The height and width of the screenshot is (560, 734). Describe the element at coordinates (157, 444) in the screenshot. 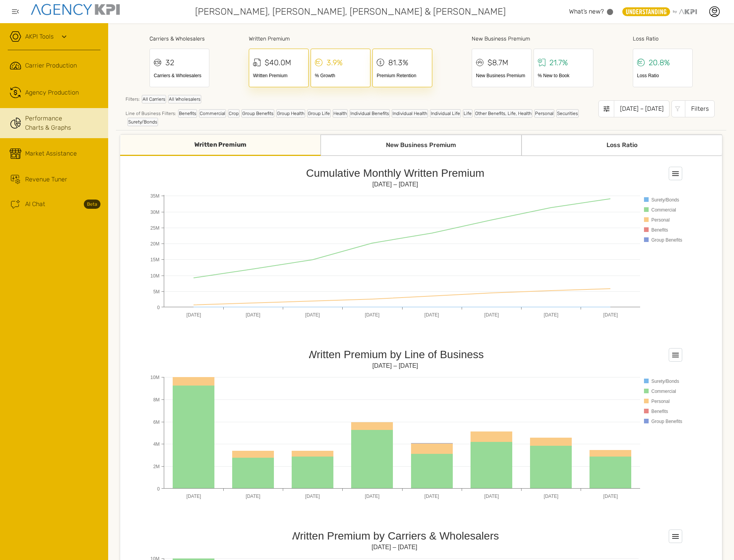

I see `text: 4M` at that location.